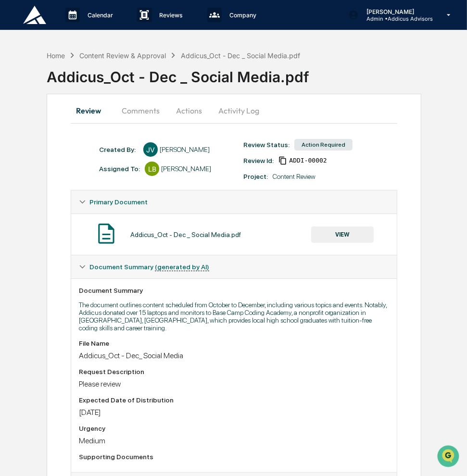 This screenshot has width=467, height=476. What do you see at coordinates (234, 384) in the screenshot?
I see `div: Please review` at bounding box center [234, 384].